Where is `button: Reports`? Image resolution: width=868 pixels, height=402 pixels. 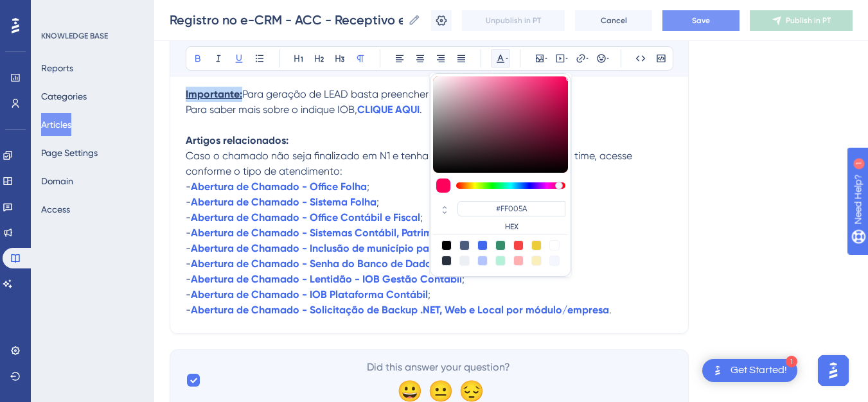
button: Reports is located at coordinates (57, 68).